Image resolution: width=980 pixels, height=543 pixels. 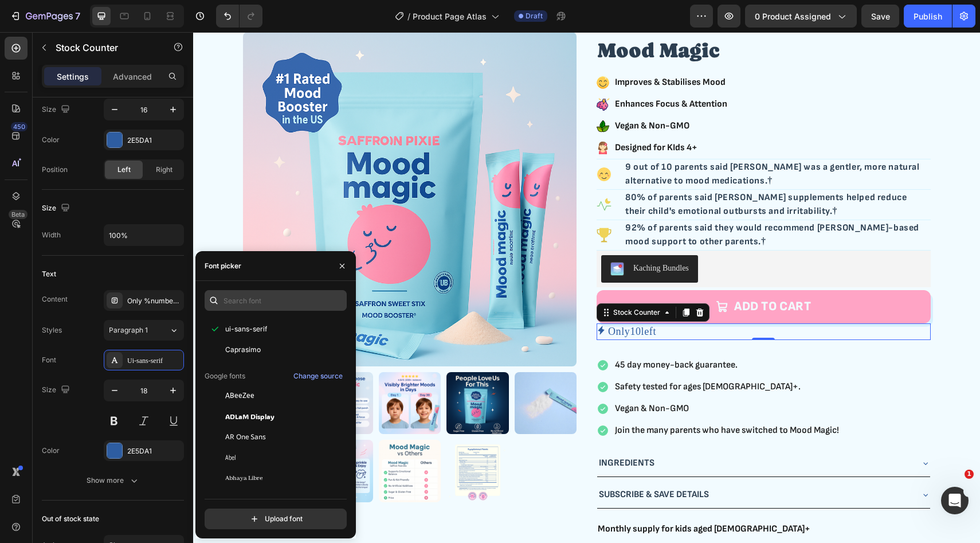 I want to click on div: Publish, so click(x=928, y=16).